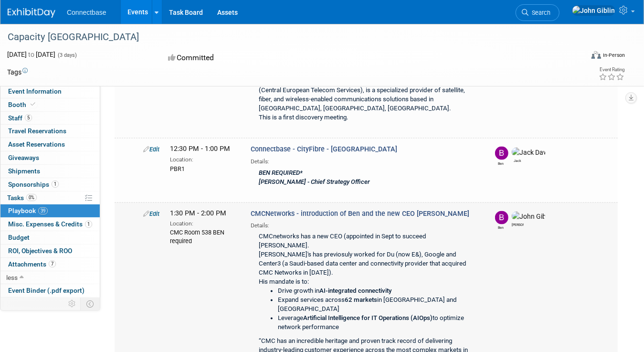 The width and height of the screenshot is (644, 352). I want to click on span: Giveaways, so click(23, 158).